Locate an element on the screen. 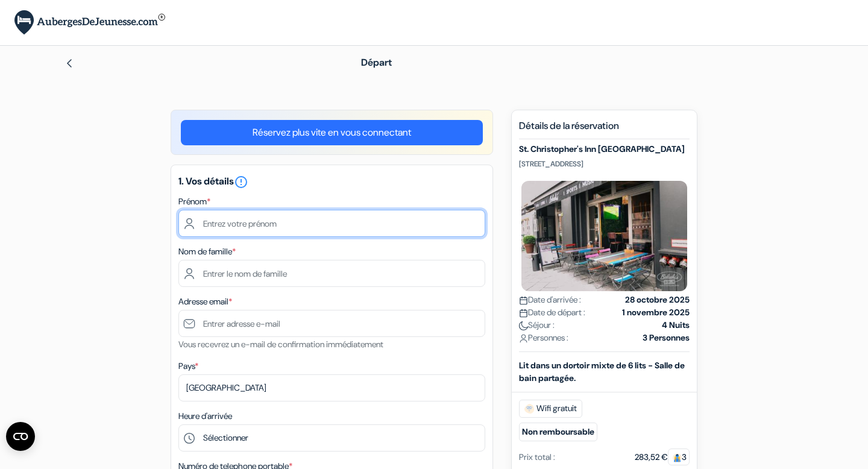 Image resolution: width=868 pixels, height=469 pixels. img: guest.svg is located at coordinates (677, 457).